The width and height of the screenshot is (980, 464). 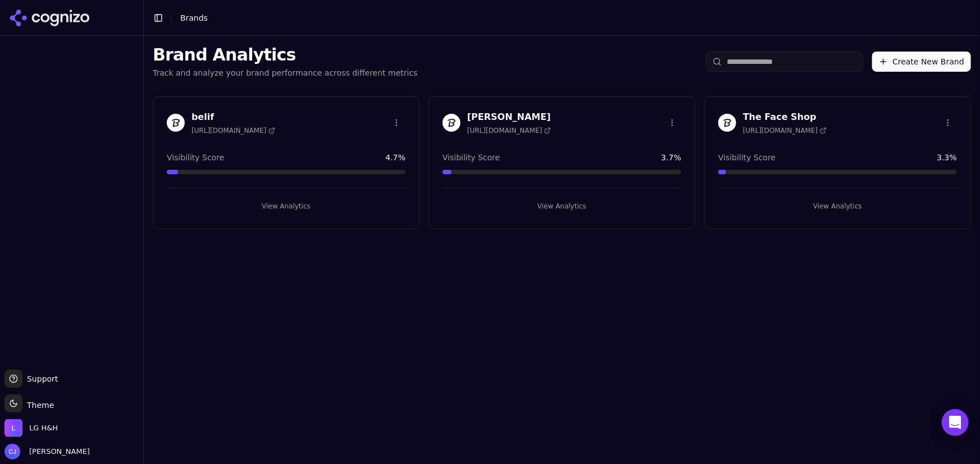 I want to click on span: 4.7 %, so click(x=396, y=158).